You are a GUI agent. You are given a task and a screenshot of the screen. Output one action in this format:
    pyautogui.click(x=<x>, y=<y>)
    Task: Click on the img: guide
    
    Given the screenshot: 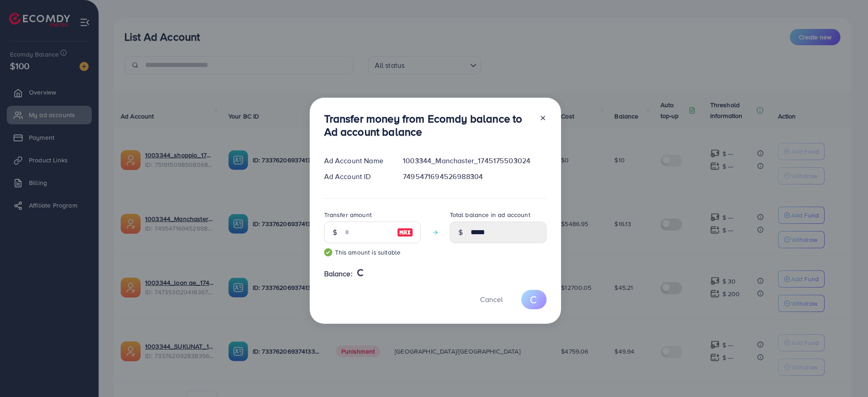 What is the action you would take?
    pyautogui.click(x=328, y=252)
    